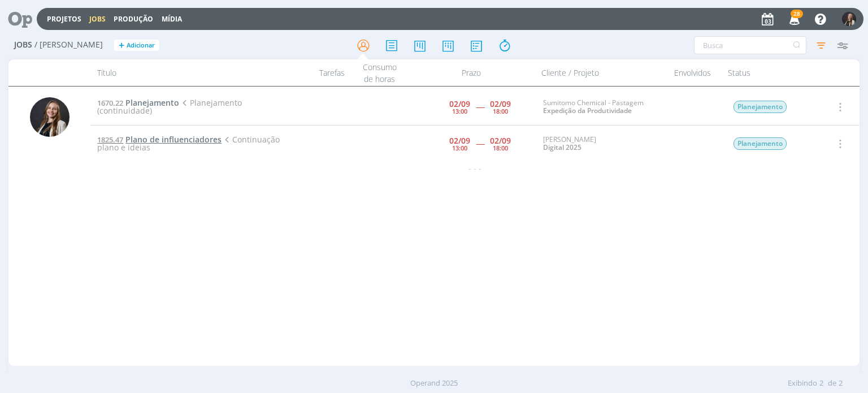 This screenshot has height=393, width=868. Describe the element at coordinates (794, 19) in the screenshot. I see `button: 28` at that location.